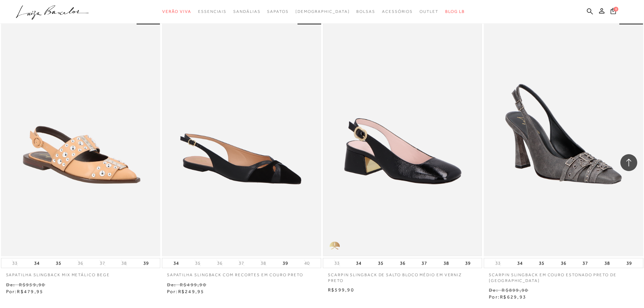 This screenshot has height=308, width=644. Describe the element at coordinates (241, 273) in the screenshot. I see `p: SAPATILHA SLINGBACK COM RECORTES EM COURO PRETO` at that location.